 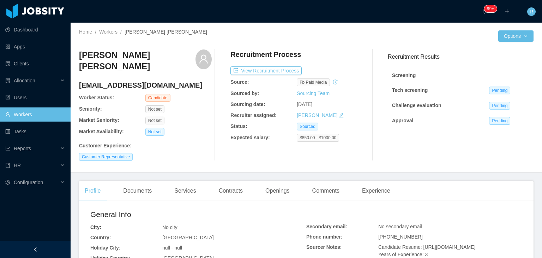 What do you see at coordinates (417, 105) in the screenshot?
I see `strong: Challenge evaluation` at bounding box center [417, 105].